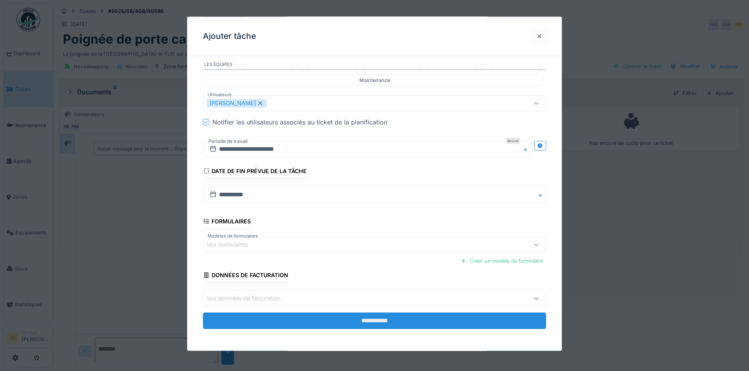 This screenshot has width=749, height=371. What do you see at coordinates (245, 276) in the screenshot?
I see `div: Données de facturation` at bounding box center [245, 276].